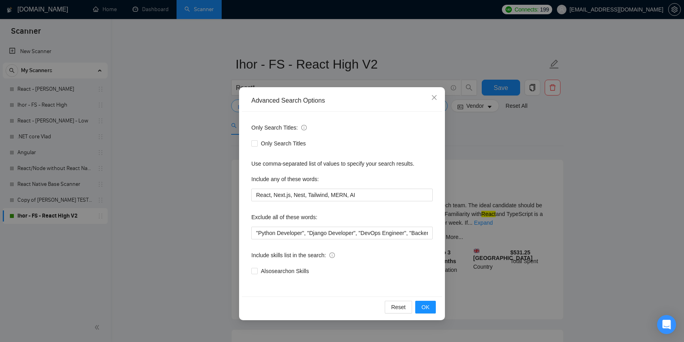 The width and height of the screenshot is (684, 342). I want to click on div: Open Intercom Messenger, so click(667, 324).